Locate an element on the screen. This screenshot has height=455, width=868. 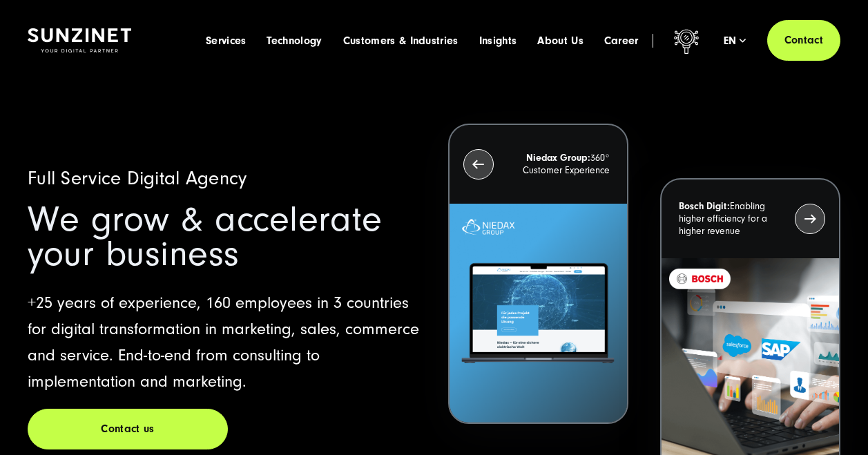
a: Insights is located at coordinates (498, 41).